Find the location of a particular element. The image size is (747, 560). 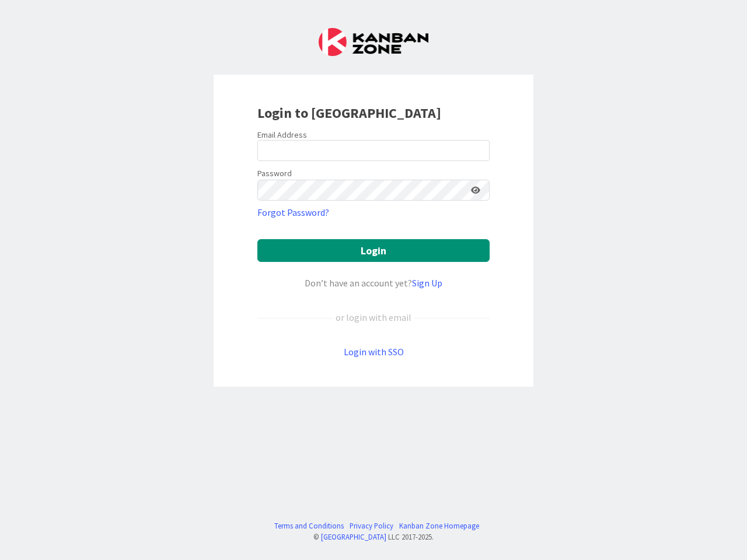

div: Don’t have an account yet? is located at coordinates (374, 283).